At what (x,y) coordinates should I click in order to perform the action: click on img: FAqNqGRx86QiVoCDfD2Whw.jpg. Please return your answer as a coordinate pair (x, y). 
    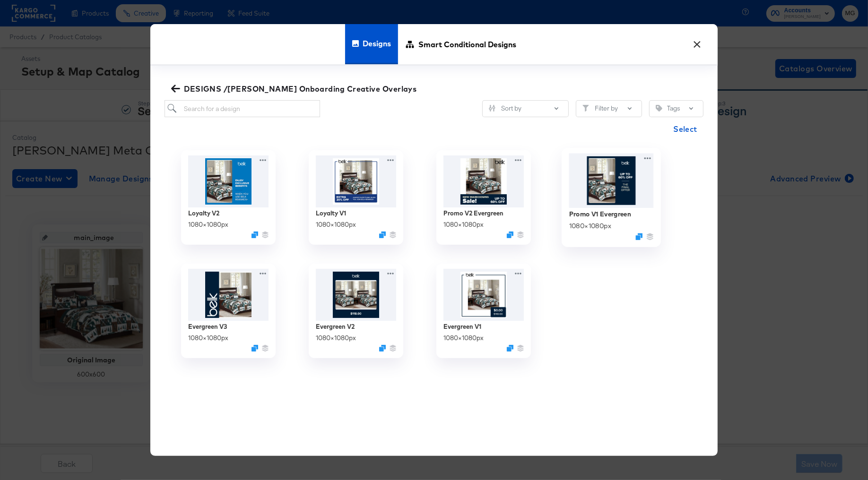
    Looking at the image, I should click on (484, 182).